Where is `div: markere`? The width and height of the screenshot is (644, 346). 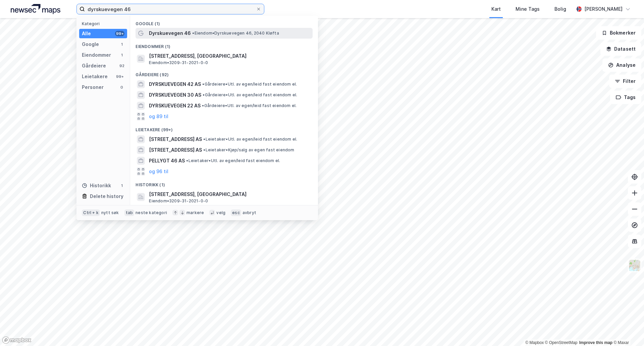 div: markere is located at coordinates (195, 213).